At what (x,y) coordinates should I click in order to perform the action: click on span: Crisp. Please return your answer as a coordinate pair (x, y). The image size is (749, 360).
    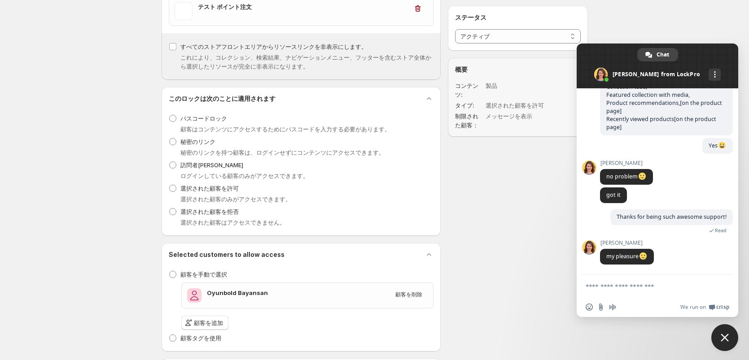
    Looking at the image, I should click on (722, 307).